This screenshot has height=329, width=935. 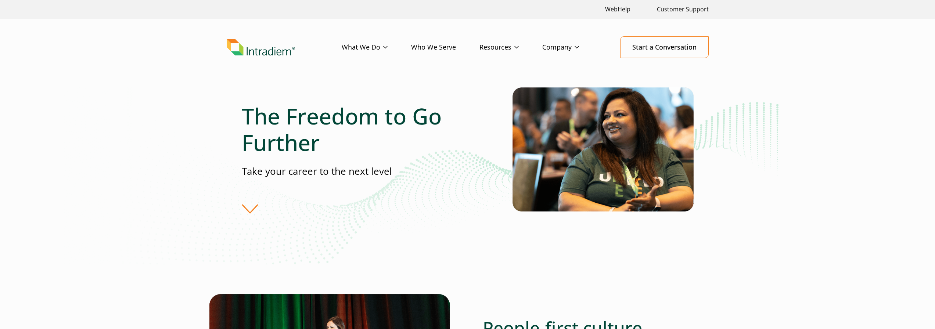 I want to click on a: Link to homepage of Intradiem, so click(x=284, y=47).